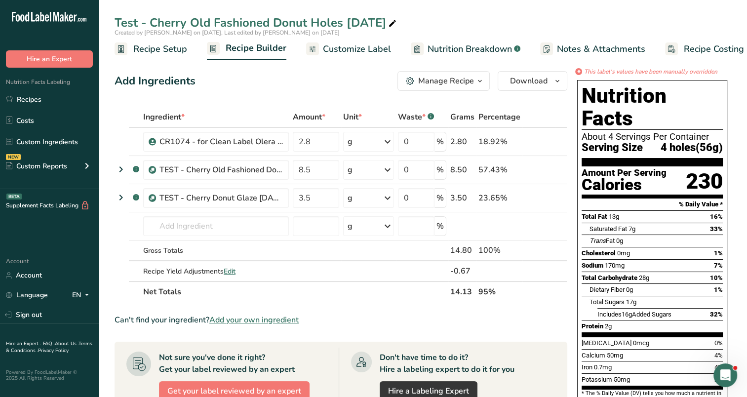 This screenshot has height=397, width=747. I want to click on a: Language, so click(27, 295).